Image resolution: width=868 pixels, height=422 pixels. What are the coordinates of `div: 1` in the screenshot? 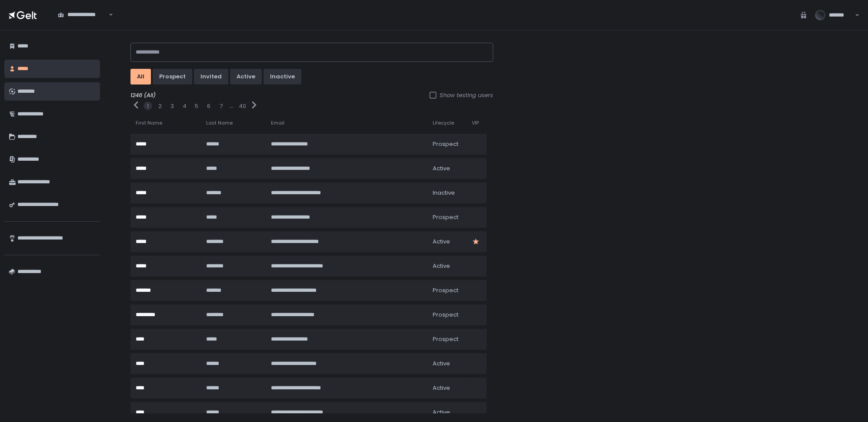 It's located at (148, 106).